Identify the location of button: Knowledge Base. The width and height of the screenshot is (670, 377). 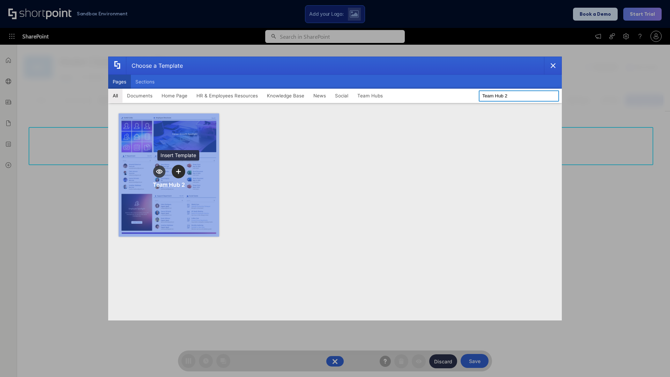
(285, 96).